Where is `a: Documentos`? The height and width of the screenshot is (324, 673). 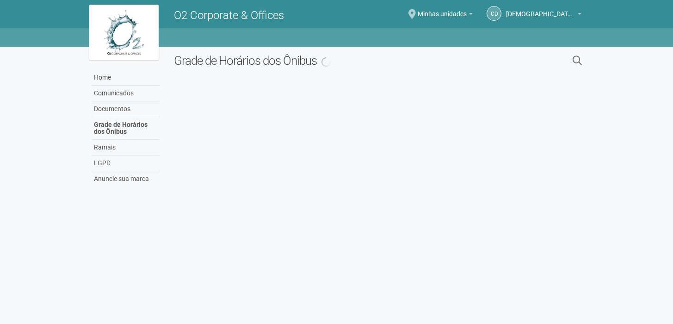 a: Documentos is located at coordinates (126, 109).